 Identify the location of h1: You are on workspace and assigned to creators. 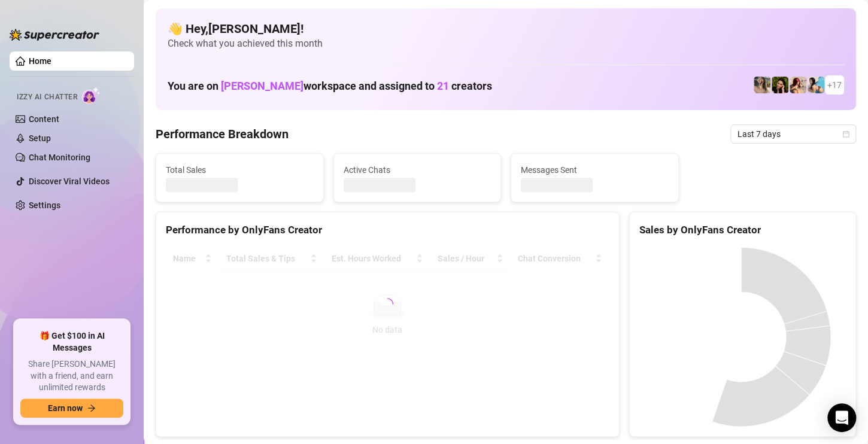
(330, 87).